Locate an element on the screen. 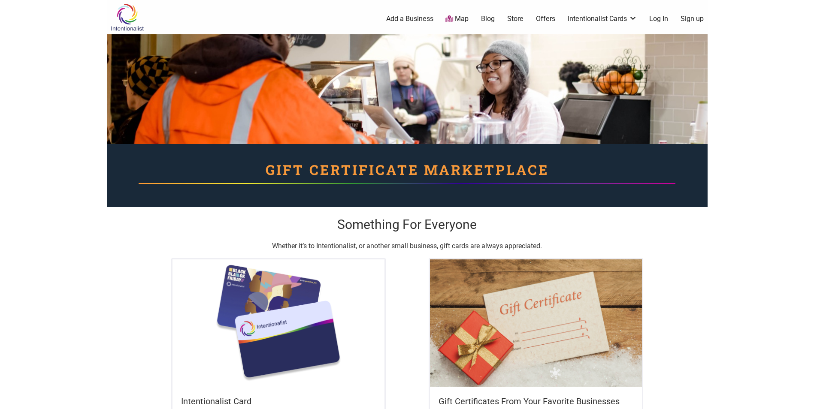 This screenshot has width=814, height=409. a: Log In is located at coordinates (659, 19).